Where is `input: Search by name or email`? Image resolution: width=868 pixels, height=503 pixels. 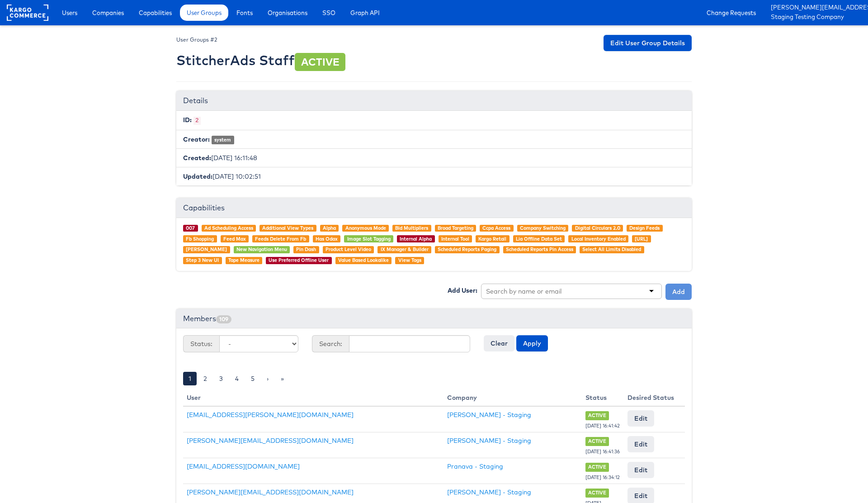
input: Search by name or email is located at coordinates (524, 292).